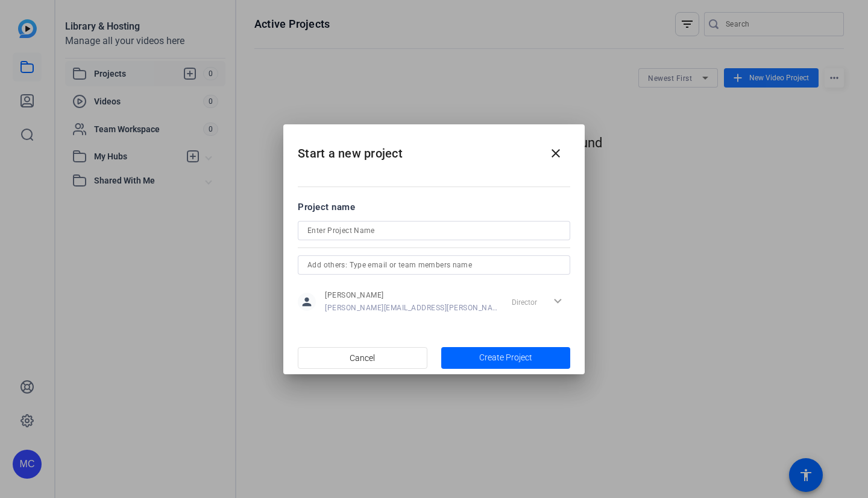 This screenshot has width=868, height=498. Describe the element at coordinates (506, 357) in the screenshot. I see `span: Create Project` at that location.